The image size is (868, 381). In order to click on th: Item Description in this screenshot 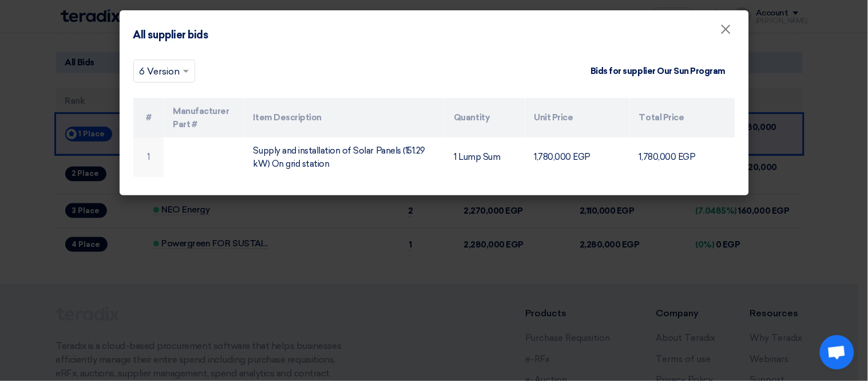, I will do `click(345, 118)`.